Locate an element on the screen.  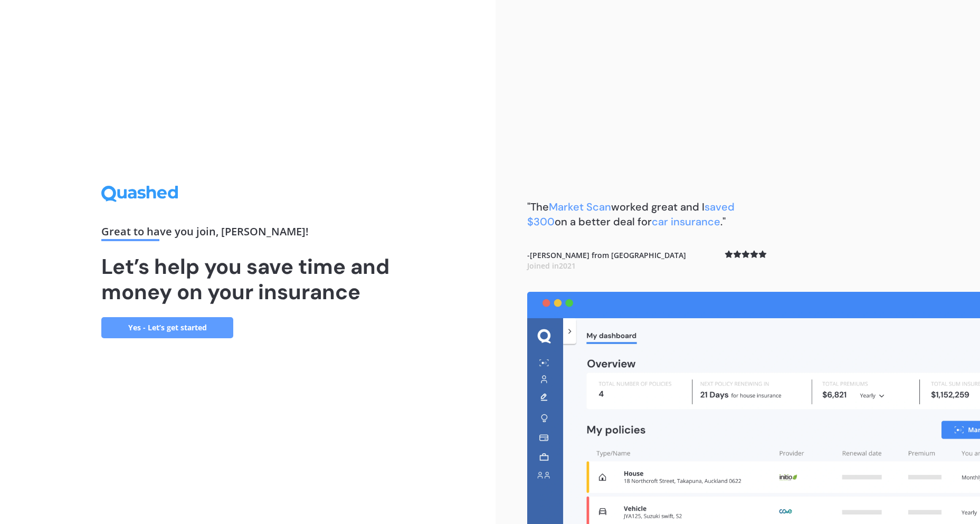
span: Joined in 2021 is located at coordinates (552, 265).